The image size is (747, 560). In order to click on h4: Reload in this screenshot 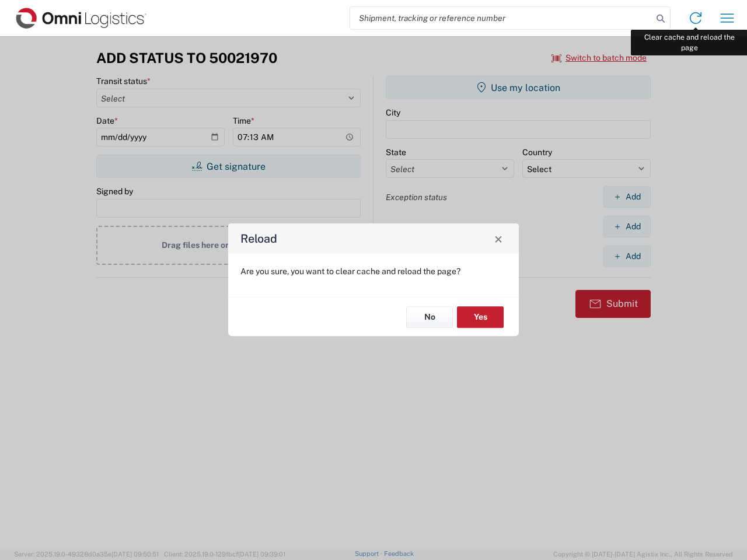, I will do `click(258, 238)`.